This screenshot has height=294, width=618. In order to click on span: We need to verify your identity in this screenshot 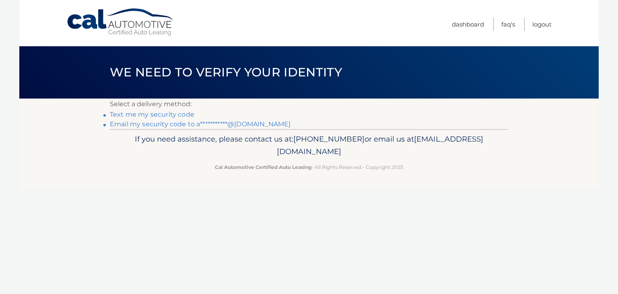, I will do `click(226, 72)`.